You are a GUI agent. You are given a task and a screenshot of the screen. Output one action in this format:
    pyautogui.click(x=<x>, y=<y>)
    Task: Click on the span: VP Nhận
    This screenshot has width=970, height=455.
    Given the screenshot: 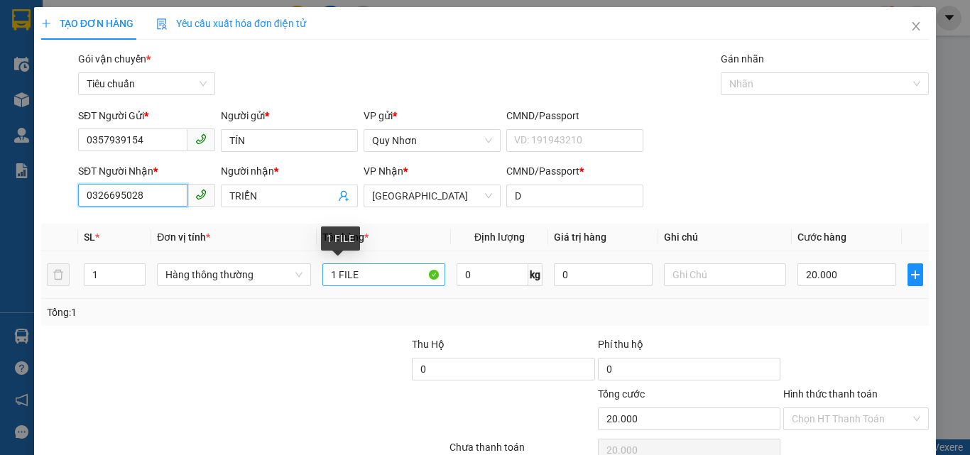 What is the action you would take?
    pyautogui.click(x=384, y=171)
    